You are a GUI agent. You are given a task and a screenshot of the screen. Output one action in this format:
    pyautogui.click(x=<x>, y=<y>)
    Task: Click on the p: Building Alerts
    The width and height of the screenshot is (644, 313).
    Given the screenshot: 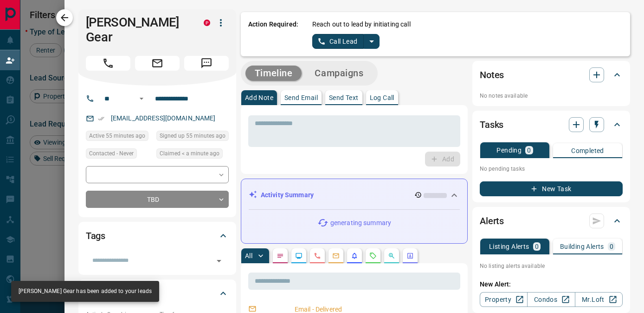 What is the action you would take?
    pyautogui.click(x=582, y=246)
    